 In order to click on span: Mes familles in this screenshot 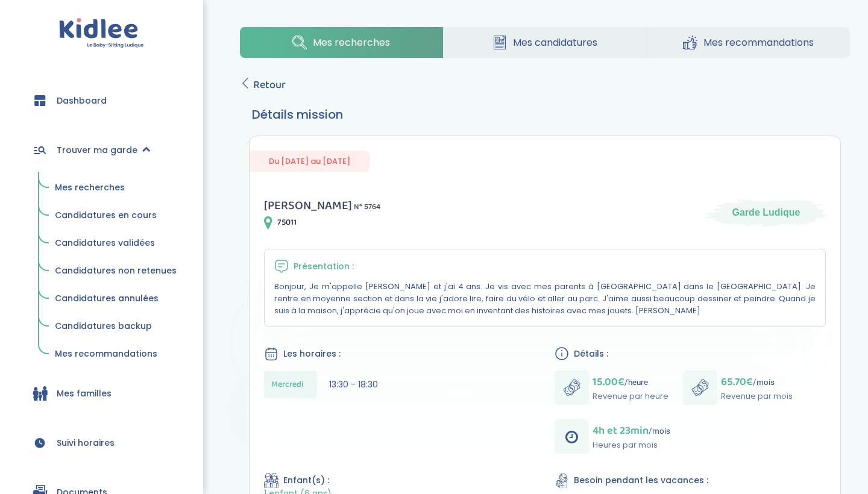, I will do `click(84, 394)`.